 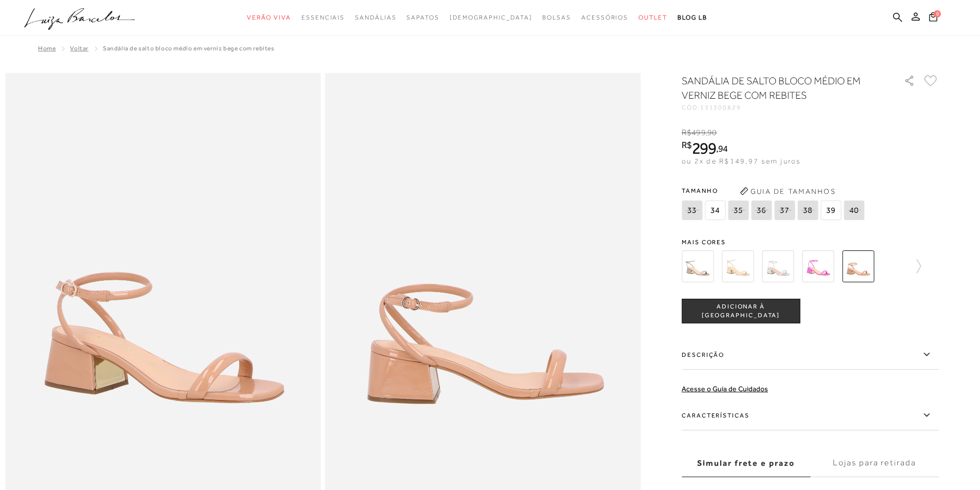 What do you see at coordinates (831, 210) in the screenshot?
I see `span: 39` at bounding box center [831, 210].